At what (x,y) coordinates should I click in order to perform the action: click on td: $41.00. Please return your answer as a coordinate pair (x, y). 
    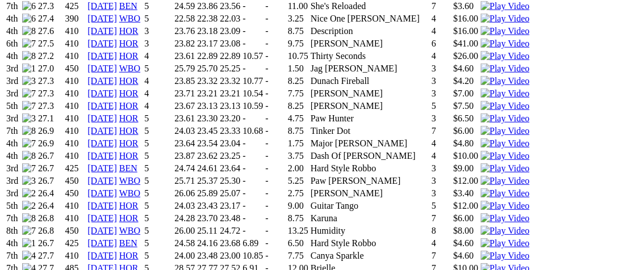
    Looking at the image, I should click on (465, 44).